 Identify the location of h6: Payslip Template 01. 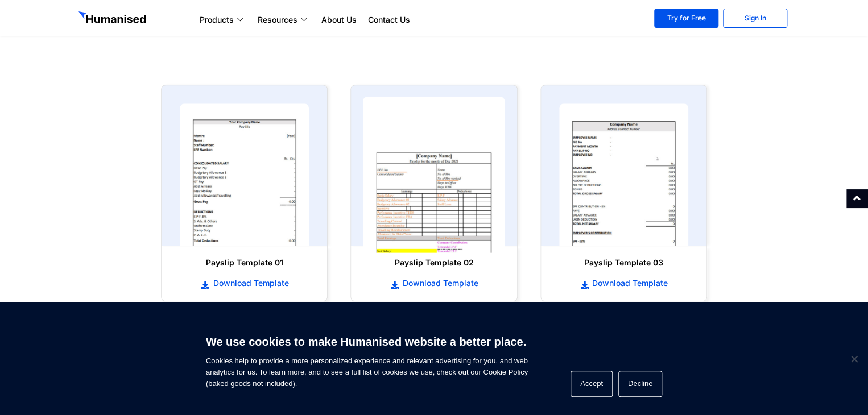
(244, 263).